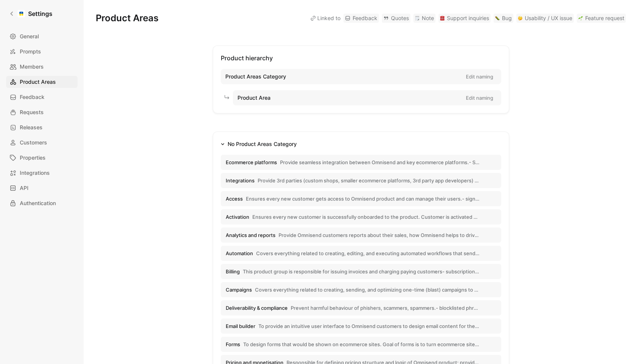  I want to click on li: ActivationEnsures every new customer is successfully onboarded to the product. Customer is activa..., so click(361, 217).